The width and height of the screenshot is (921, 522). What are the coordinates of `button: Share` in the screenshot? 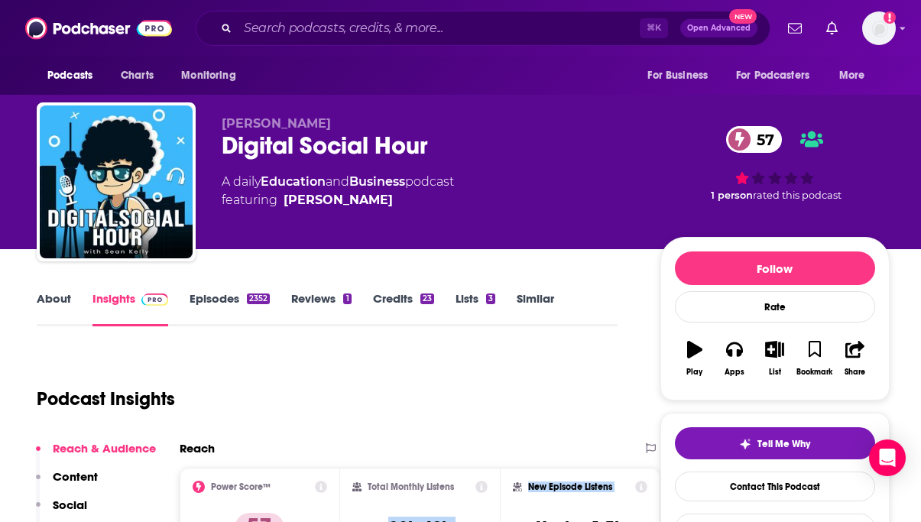 It's located at (855, 359).